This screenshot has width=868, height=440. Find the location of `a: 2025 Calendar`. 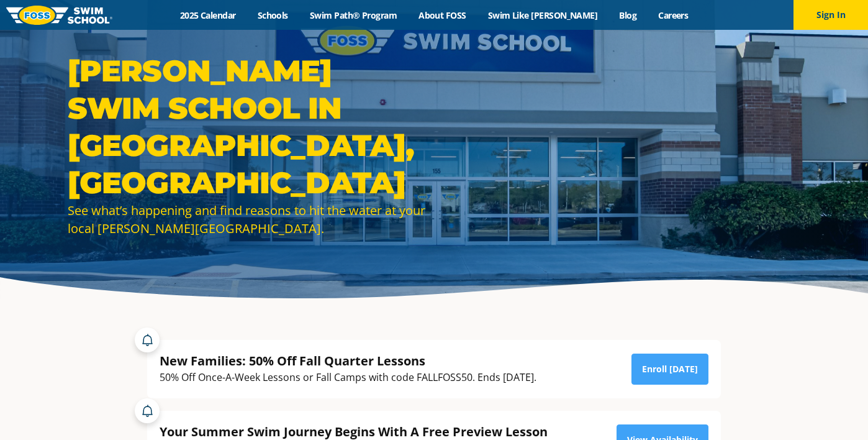

a: 2025 Calendar is located at coordinates (208, 15).